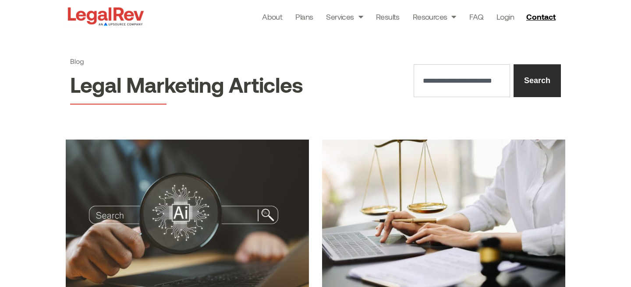 The image size is (631, 287). I want to click on button: Search, so click(537, 81).